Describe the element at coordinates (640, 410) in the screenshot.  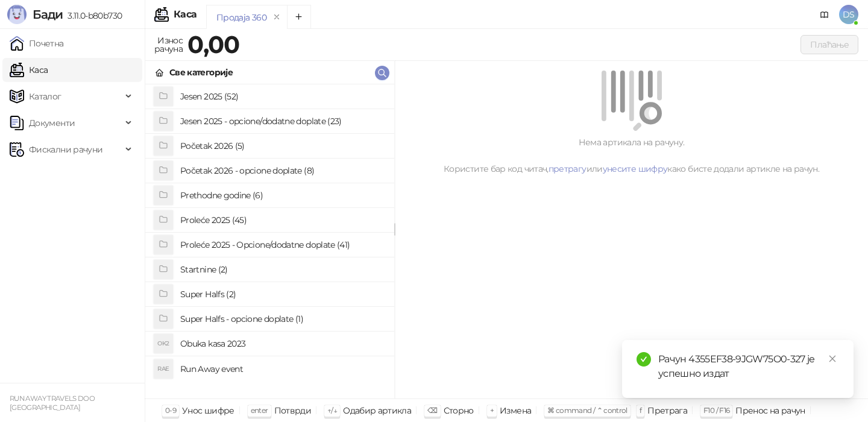
I see `span: f` at that location.